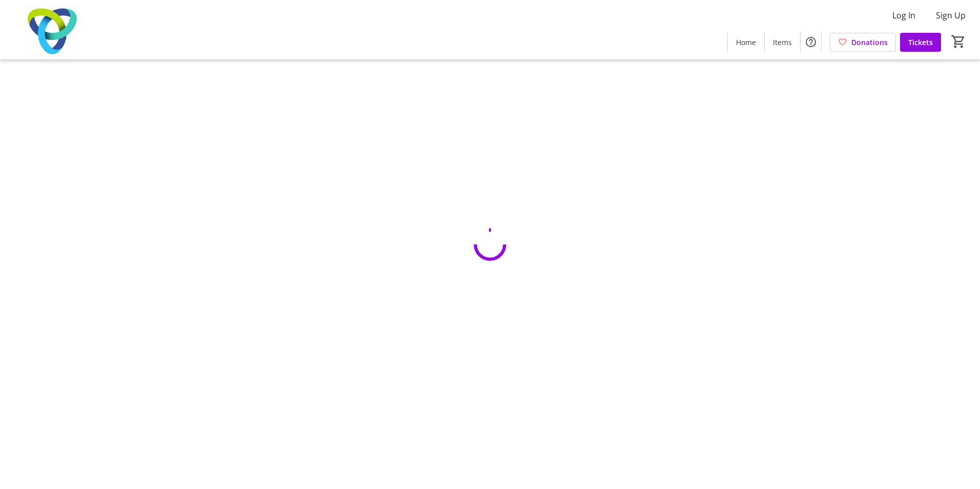 The height and width of the screenshot is (489, 980). Describe the element at coordinates (782, 42) in the screenshot. I see `a: Items` at that location.